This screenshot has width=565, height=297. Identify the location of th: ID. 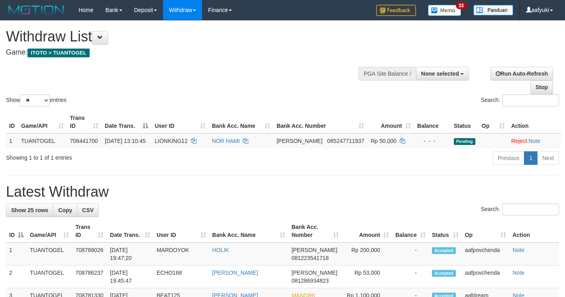
(12, 122).